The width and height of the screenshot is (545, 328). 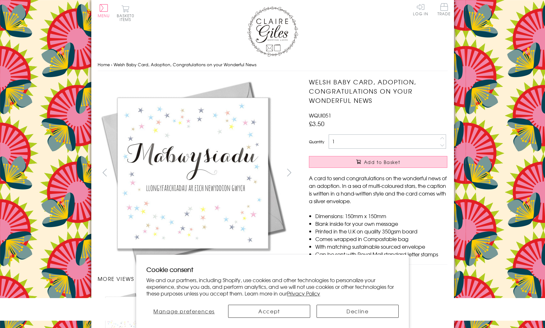 I want to click on li: With matching sustainable sourced envelope, so click(x=381, y=246).